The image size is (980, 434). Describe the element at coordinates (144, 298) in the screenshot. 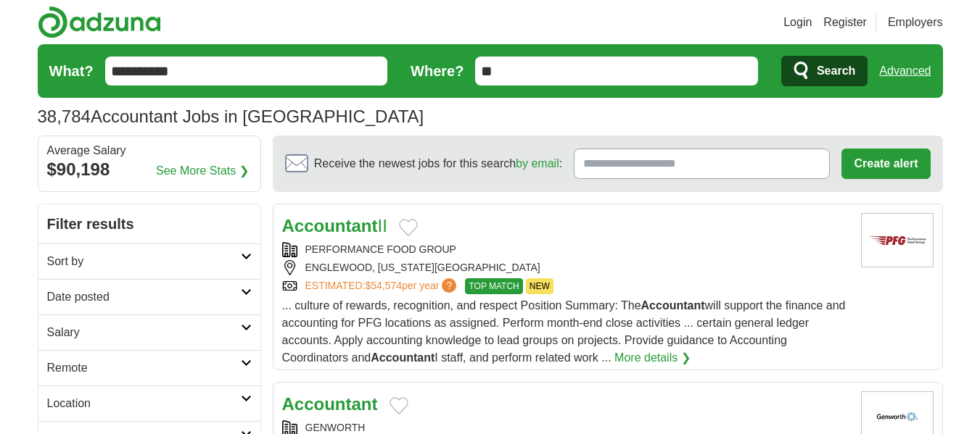

I see `h2: Date posted` at that location.